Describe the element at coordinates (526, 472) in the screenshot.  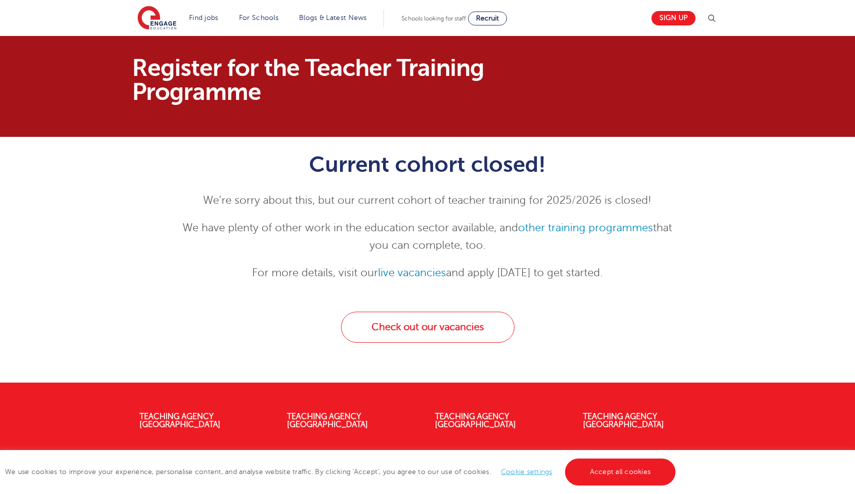
I see `a: Cookie settings` at that location.